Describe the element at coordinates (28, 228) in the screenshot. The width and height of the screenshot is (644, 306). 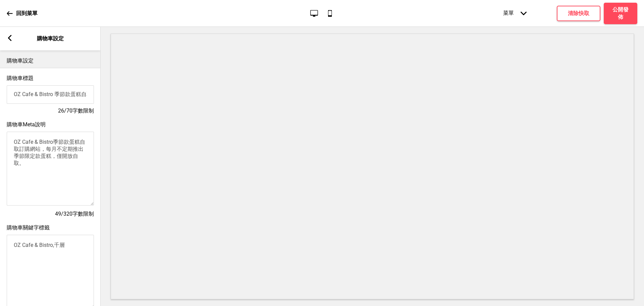
I see `label: 購物車關鍵字標籤` at that location.